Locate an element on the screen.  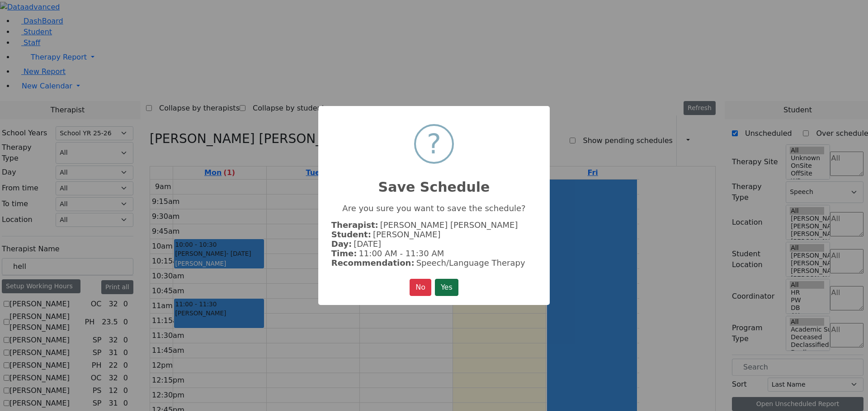
strong: Time: is located at coordinates (344, 253).